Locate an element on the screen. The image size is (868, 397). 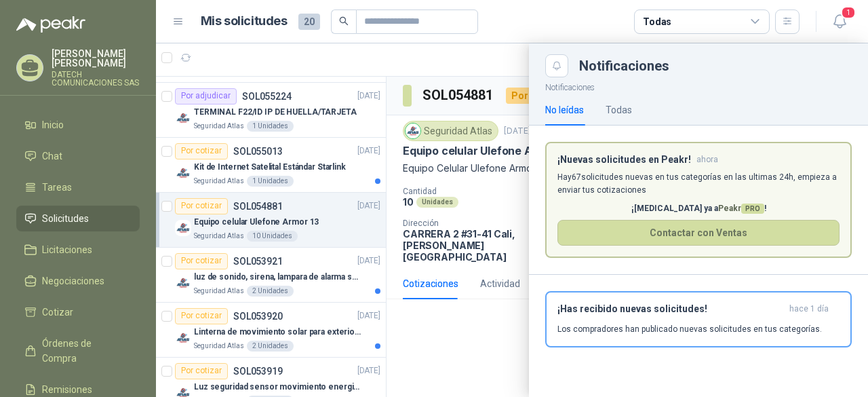
div: No leídas is located at coordinates (564, 110).